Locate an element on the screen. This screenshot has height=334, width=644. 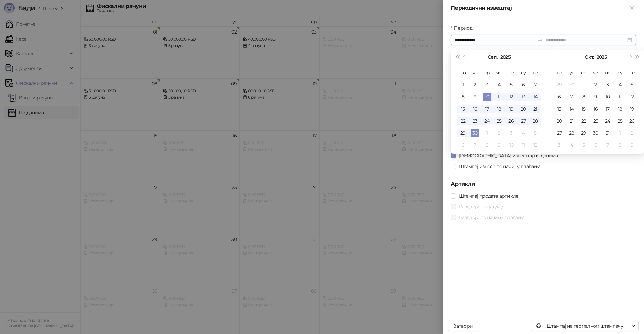
td: 2025-09-08 is located at coordinates (463, 97).